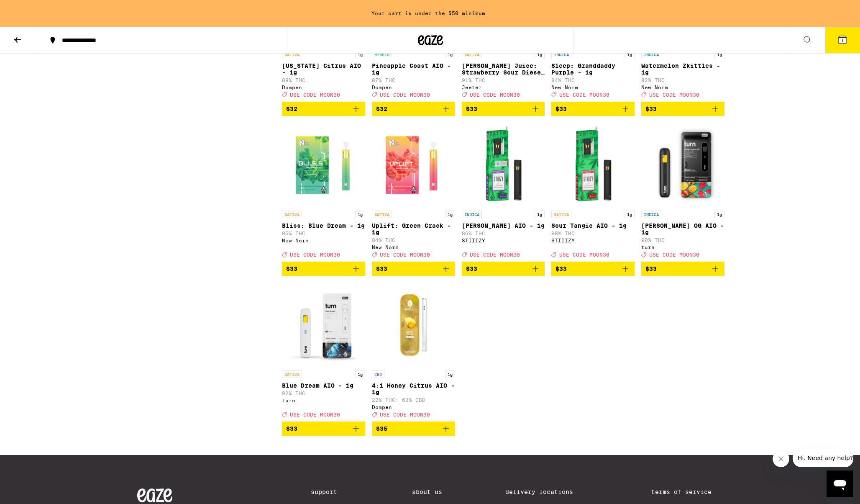  Describe the element at coordinates (843, 40) in the screenshot. I see `button: 1` at that location.